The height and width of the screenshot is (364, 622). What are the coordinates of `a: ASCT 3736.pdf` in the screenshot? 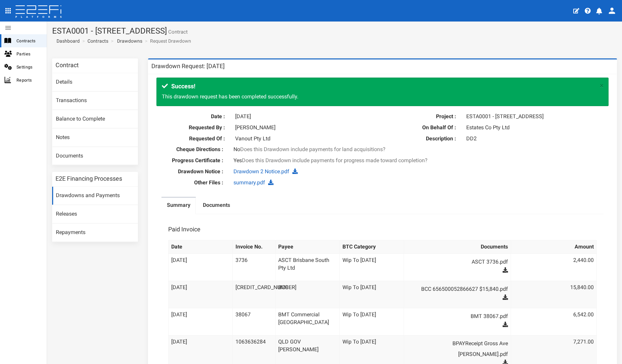 It's located at (460, 262).